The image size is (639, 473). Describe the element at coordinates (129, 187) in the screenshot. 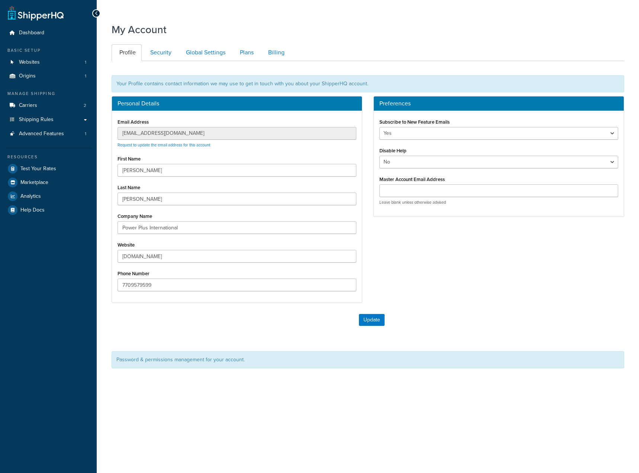

I see `label: Last Name` at that location.